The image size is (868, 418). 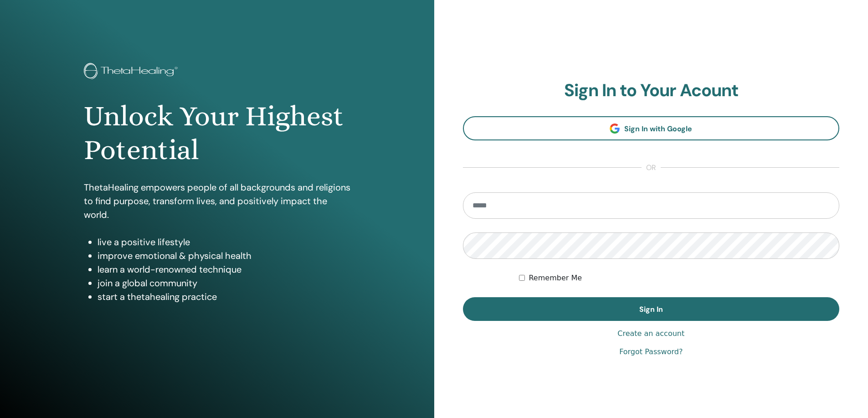 I want to click on a: Forgot Password?, so click(x=651, y=352).